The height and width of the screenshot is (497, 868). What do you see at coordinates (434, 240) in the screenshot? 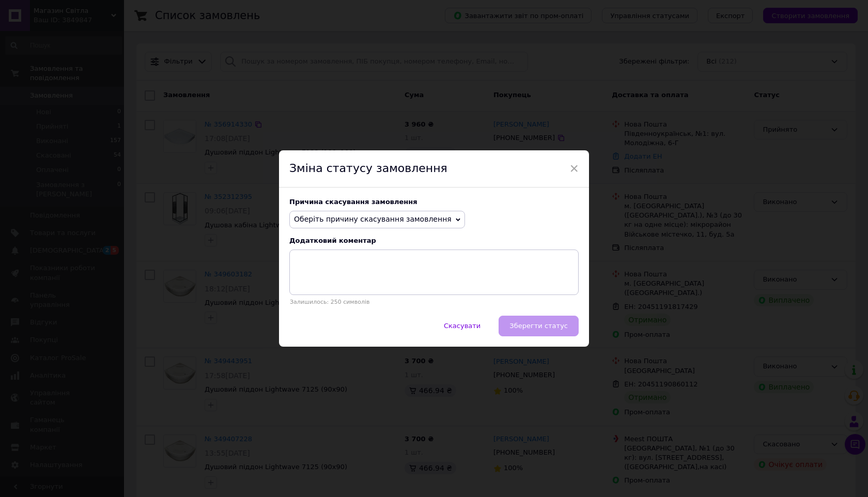
I see `div: Додатковий коментар` at bounding box center [434, 240].